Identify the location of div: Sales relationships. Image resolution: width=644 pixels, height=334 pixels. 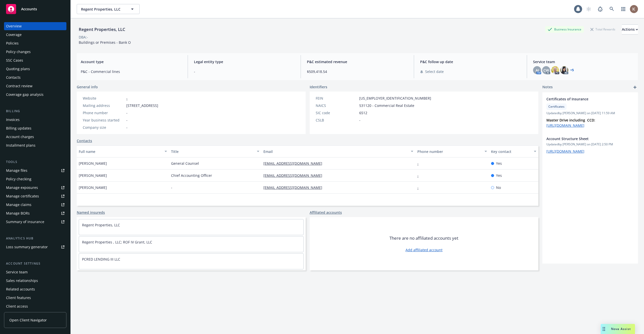
(22, 281).